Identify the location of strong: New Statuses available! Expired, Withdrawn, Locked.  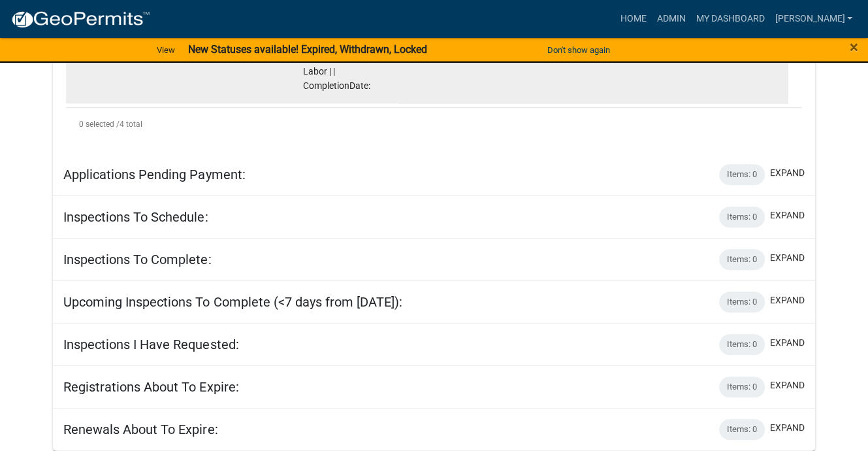
(308, 49).